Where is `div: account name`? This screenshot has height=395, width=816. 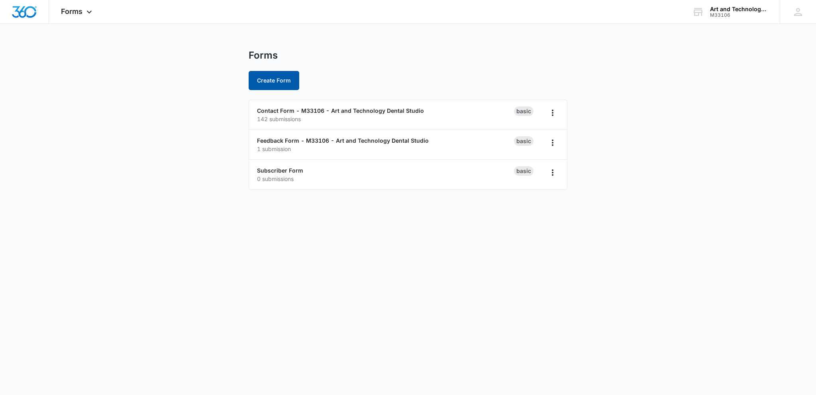
div: account name is located at coordinates (739, 9).